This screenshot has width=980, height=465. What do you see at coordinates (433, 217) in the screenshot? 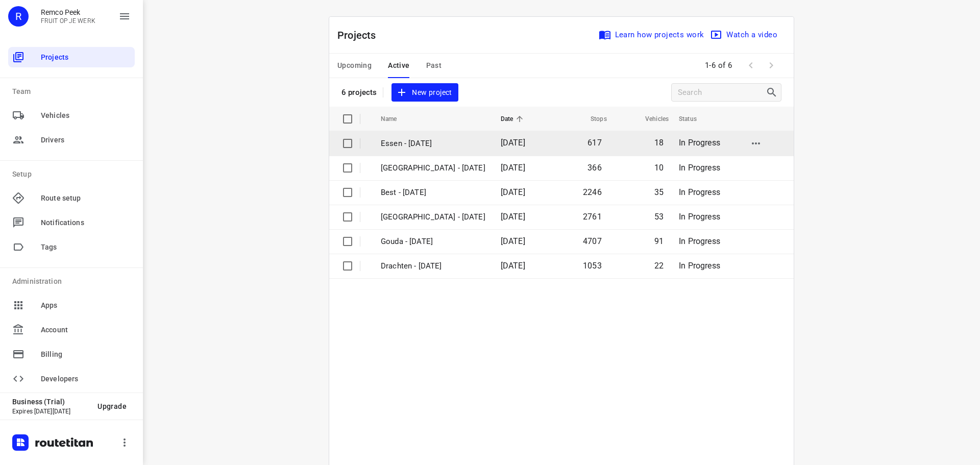
I see `p: Zwolle - Monday` at bounding box center [433, 217].